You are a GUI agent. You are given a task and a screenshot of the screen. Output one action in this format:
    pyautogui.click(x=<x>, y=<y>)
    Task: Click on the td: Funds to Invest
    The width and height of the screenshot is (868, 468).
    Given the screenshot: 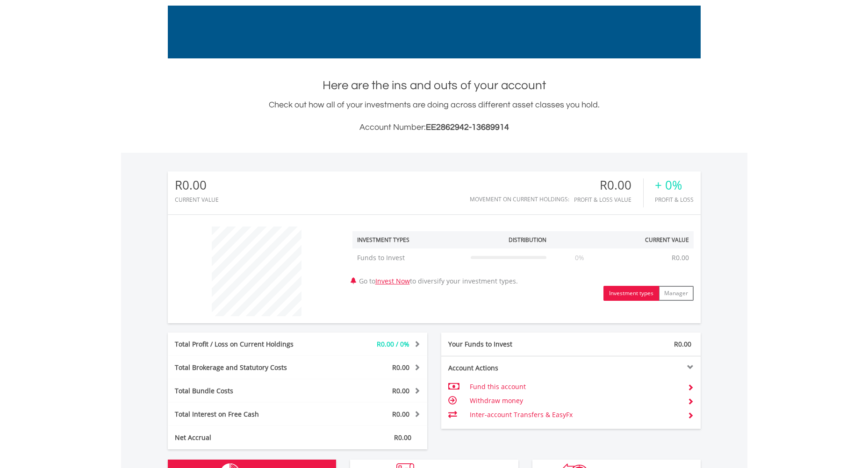 What is the action you would take?
    pyautogui.click(x=409, y=258)
    